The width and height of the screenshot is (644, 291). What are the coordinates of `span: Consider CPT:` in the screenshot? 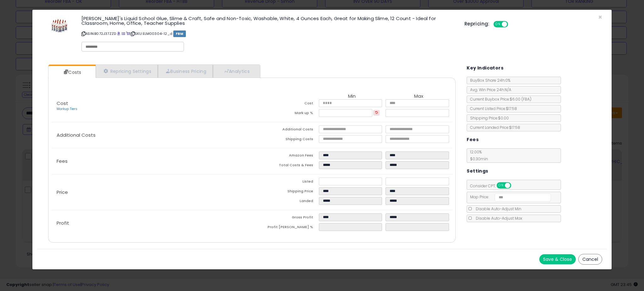 It's located at (493, 186).